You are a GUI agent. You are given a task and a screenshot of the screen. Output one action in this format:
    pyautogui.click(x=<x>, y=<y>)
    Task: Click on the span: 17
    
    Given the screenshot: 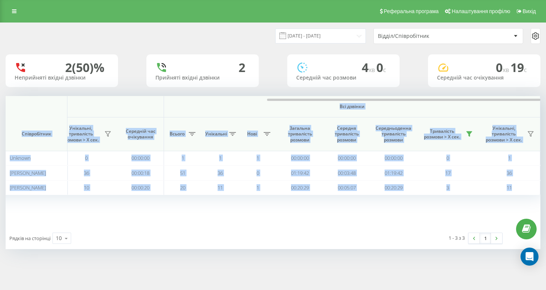 What is the action you would take?
    pyautogui.click(x=448, y=173)
    